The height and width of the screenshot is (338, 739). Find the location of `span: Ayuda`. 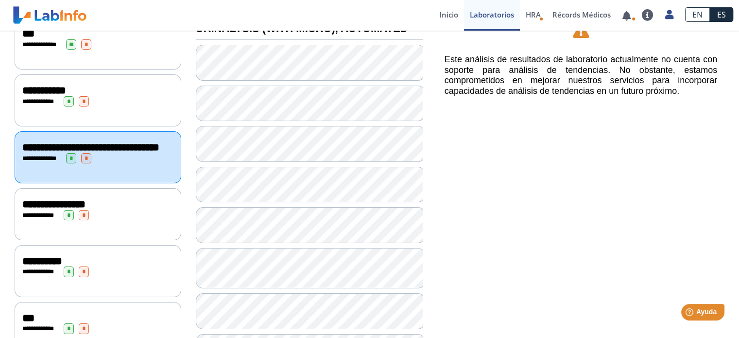

span: Ayuda is located at coordinates (54, 12).